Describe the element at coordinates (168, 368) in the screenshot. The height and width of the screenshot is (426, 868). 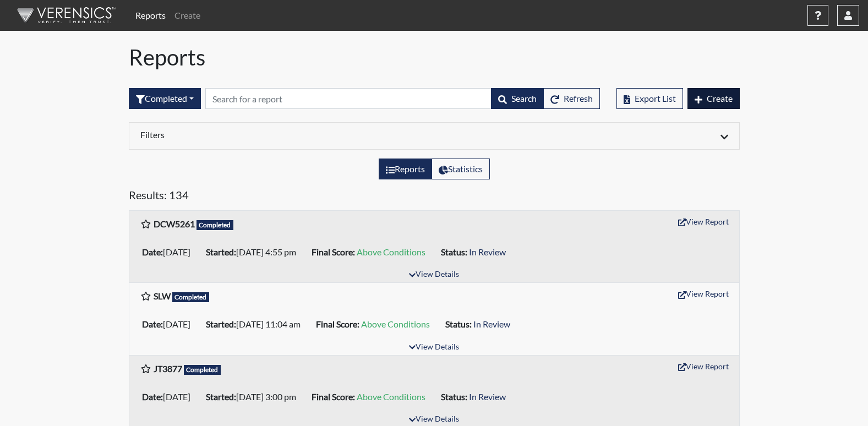
I see `b: JT3877` at that location.